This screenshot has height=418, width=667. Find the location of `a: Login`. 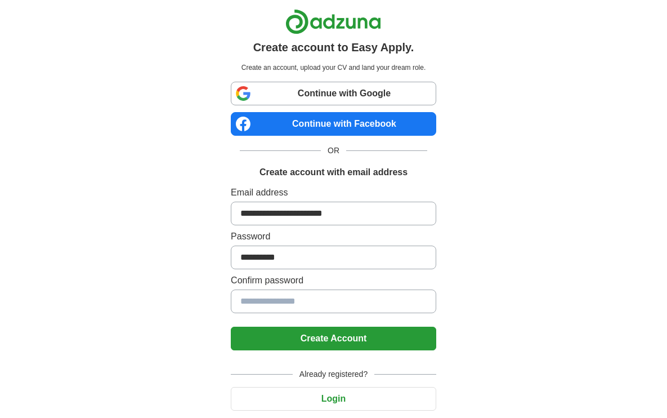

a: Login is located at coordinates (333, 398).